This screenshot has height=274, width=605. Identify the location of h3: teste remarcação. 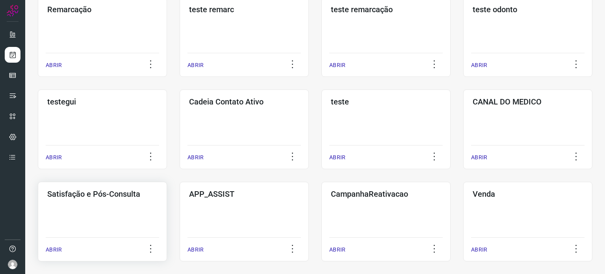
(386, 9).